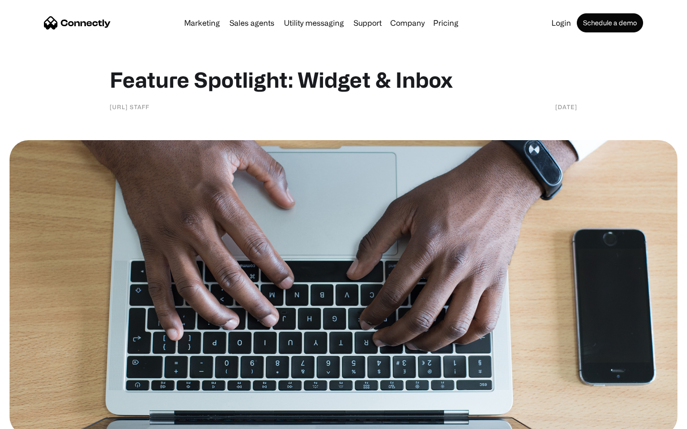 Image resolution: width=687 pixels, height=429 pixels. I want to click on a: Utility messaging, so click(314, 23).